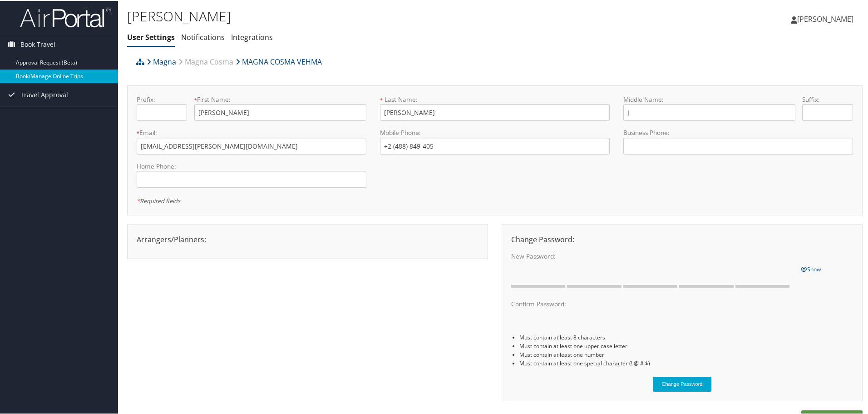  Describe the element at coordinates (161, 61) in the screenshot. I see `a: Magna` at that location.